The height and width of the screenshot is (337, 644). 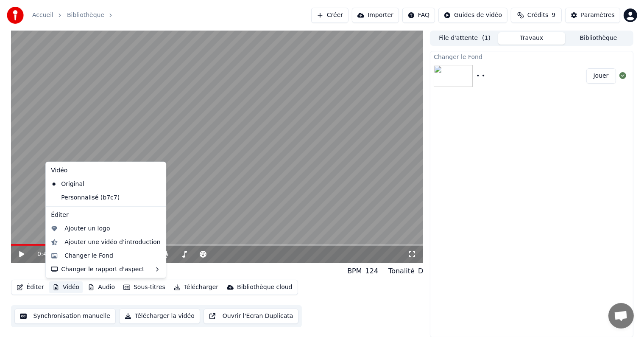 I want to click on button: FAQ, so click(x=419, y=15).